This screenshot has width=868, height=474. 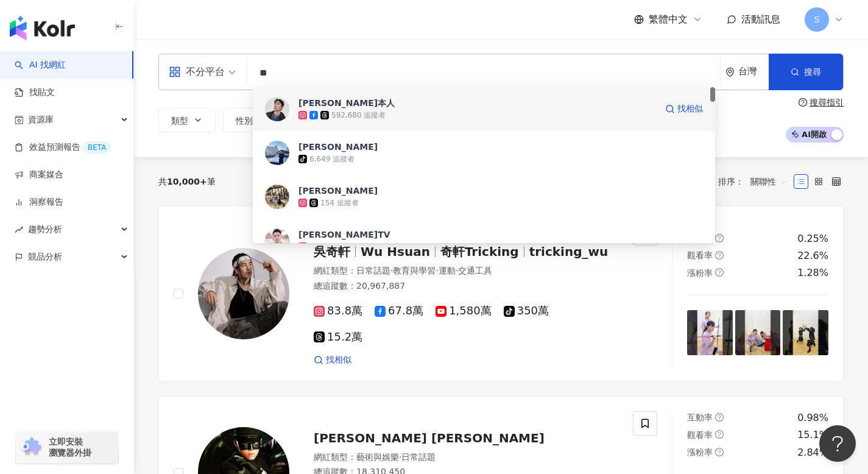 I want to click on button: 性別, so click(x=251, y=120).